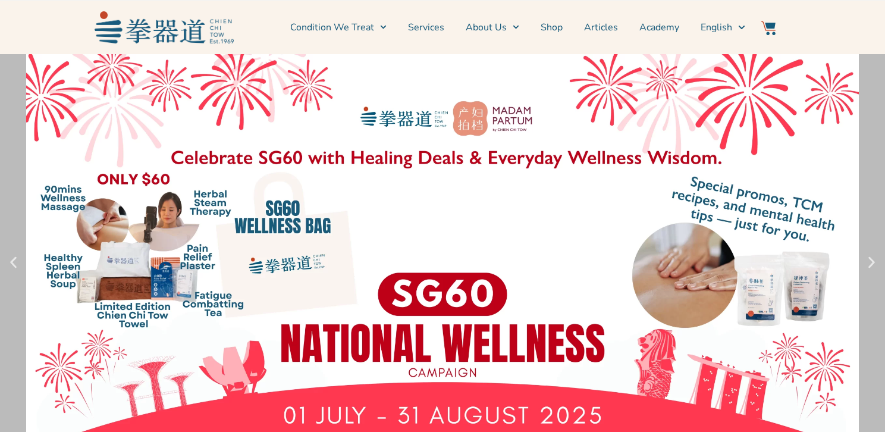 The height and width of the screenshot is (432, 885). Describe the element at coordinates (339, 27) in the screenshot. I see `a: Condition We Treat` at that location.